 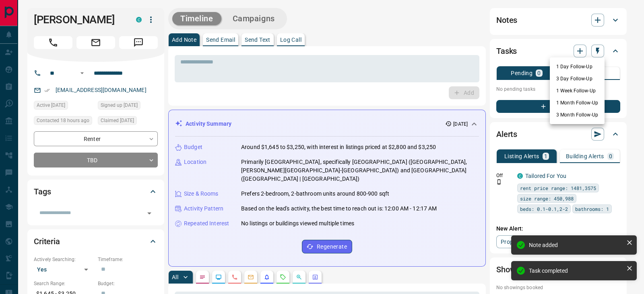 What do you see at coordinates (577, 115) in the screenshot?
I see `li: 3 Month Follow-Up` at bounding box center [577, 115].